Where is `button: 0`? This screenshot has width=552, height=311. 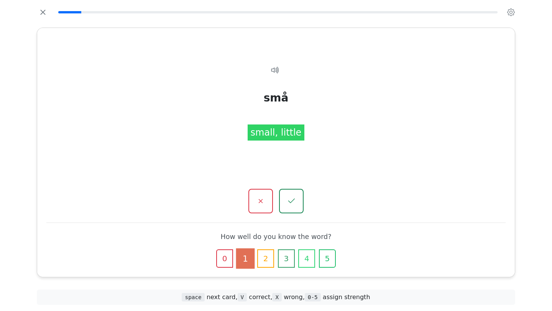 button: 0 is located at coordinates (225, 259).